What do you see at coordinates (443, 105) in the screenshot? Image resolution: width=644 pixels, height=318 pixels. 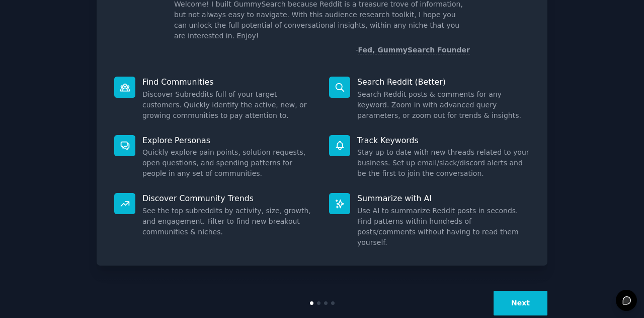 I see `dd: Search Reddit posts & comments for any keyword. Zoom in with advanced query parameters, or zoom o...` at bounding box center [443, 105].